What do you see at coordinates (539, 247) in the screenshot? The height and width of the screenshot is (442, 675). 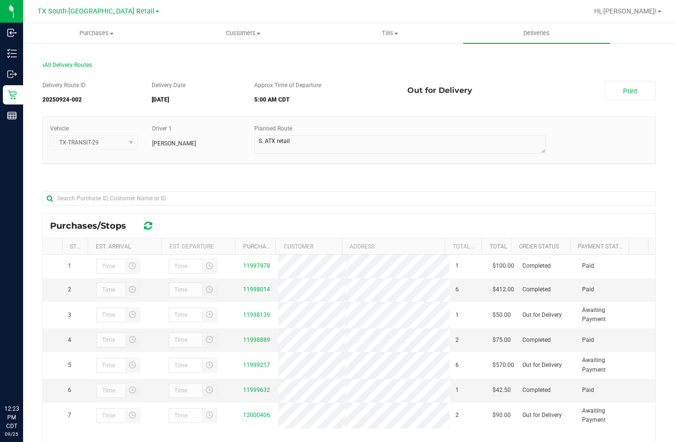 I see `a: Order Status` at bounding box center [539, 247].